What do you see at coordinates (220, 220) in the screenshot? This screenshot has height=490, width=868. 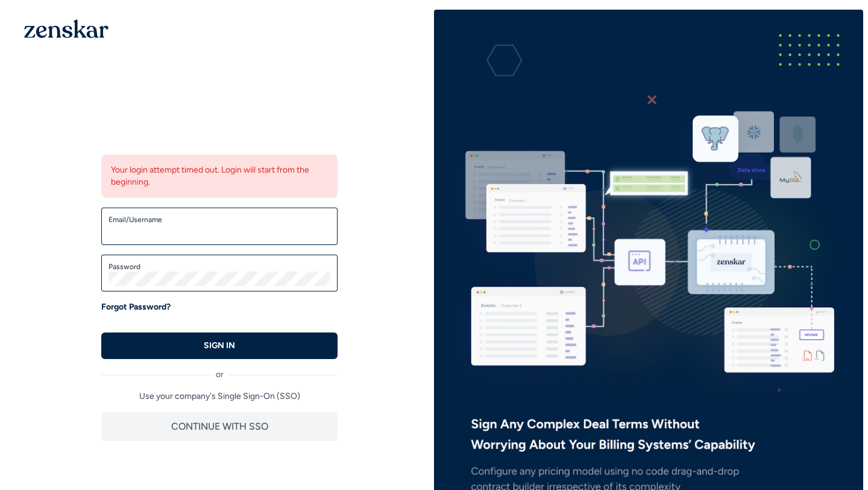 I see `label: Email/Username` at bounding box center [220, 220].